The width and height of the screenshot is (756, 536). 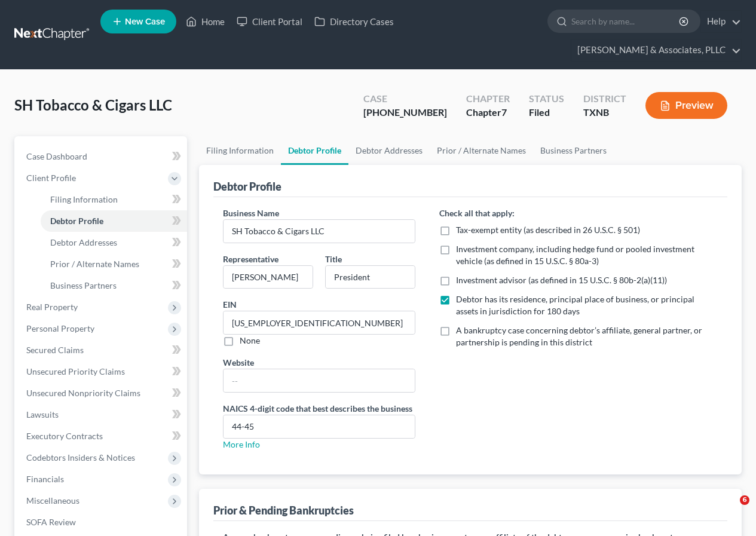 What do you see at coordinates (721, 21) in the screenshot?
I see `a: Help` at bounding box center [721, 21].